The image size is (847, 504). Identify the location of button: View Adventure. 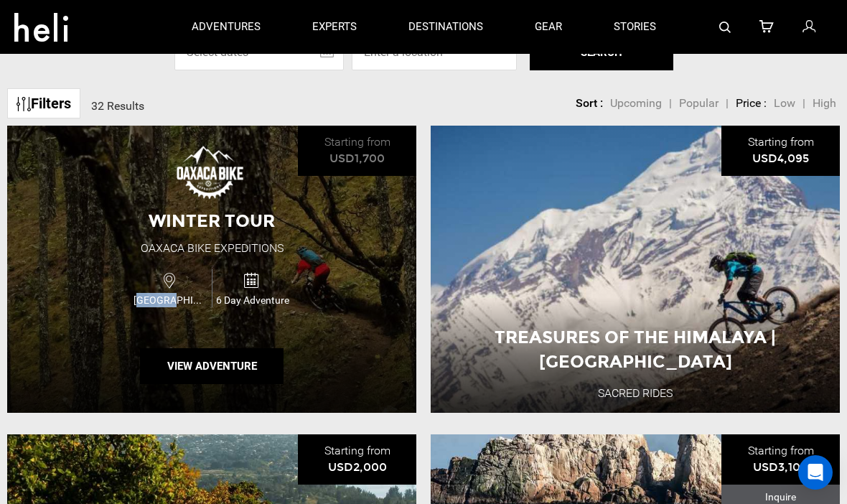
(212, 366).